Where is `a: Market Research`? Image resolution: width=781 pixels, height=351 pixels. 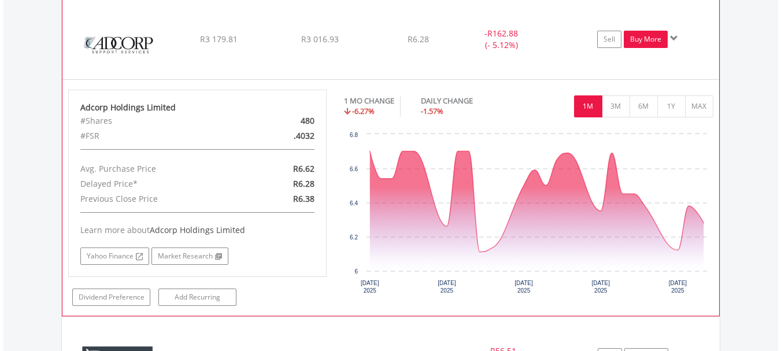 a: Market Research is located at coordinates (190, 256).